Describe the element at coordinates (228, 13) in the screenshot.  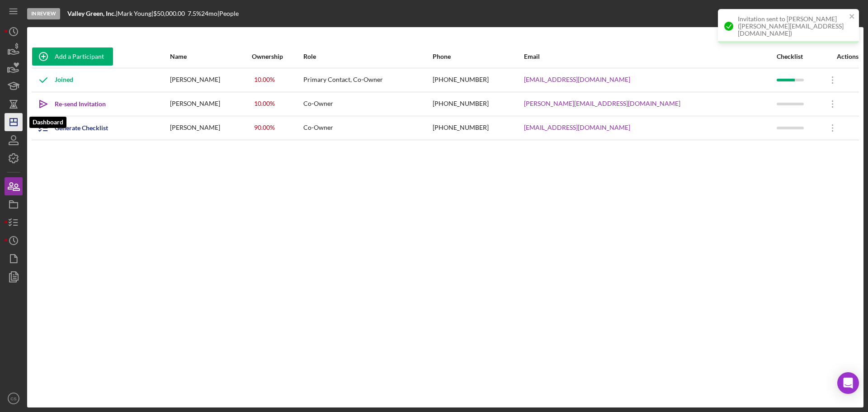
I see `div: | People` at that location.